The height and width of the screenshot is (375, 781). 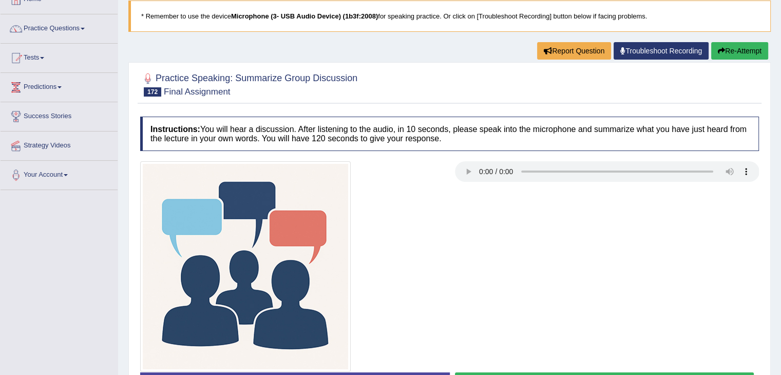 I want to click on button: Re-Attempt, so click(x=740, y=51).